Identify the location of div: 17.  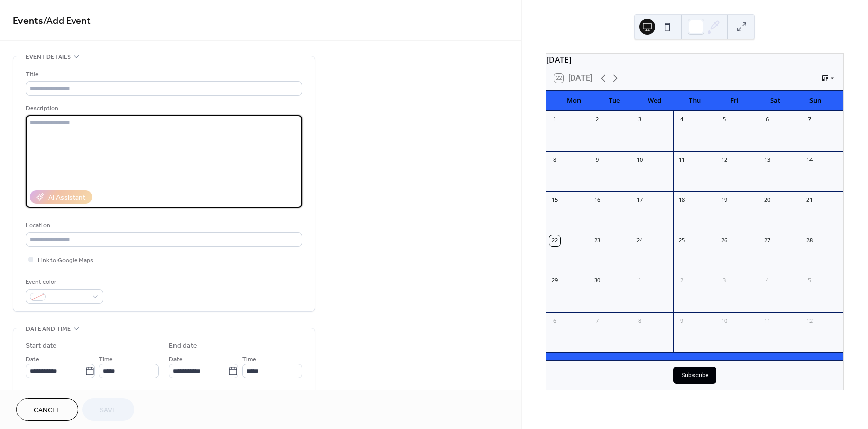
(639, 200).